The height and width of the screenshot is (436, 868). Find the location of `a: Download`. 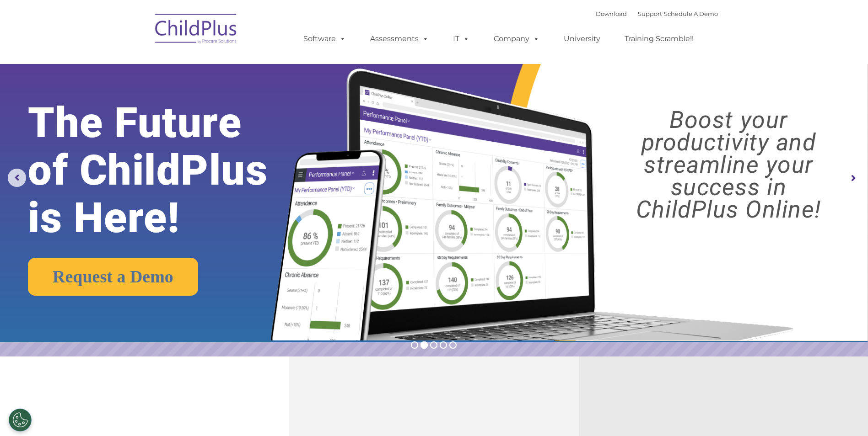

a: Download is located at coordinates (611, 14).